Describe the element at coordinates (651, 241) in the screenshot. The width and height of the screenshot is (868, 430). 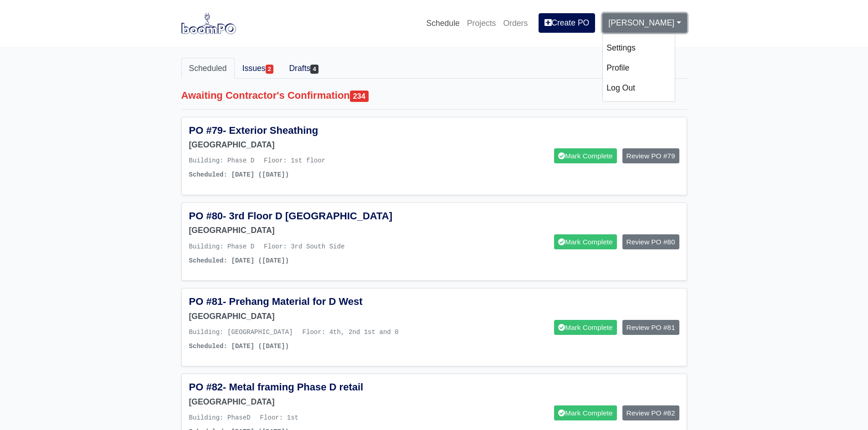
I see `a: Review PO #80` at that location.